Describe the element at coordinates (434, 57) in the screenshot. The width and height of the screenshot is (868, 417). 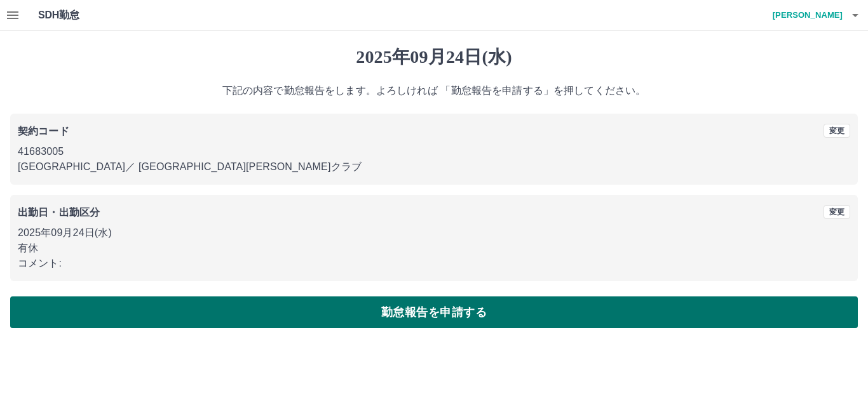
I see `h1: 2025年09月24日(水)` at that location.